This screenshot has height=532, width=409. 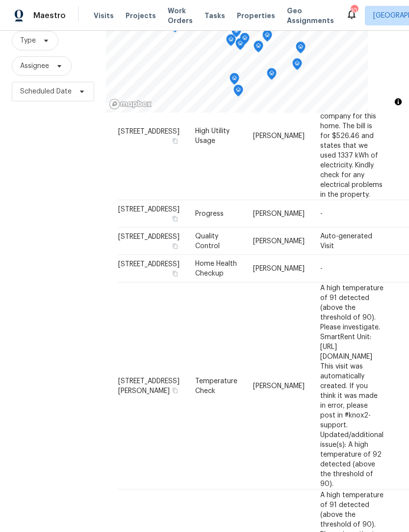 I want to click on span: Properties, so click(x=256, y=16).